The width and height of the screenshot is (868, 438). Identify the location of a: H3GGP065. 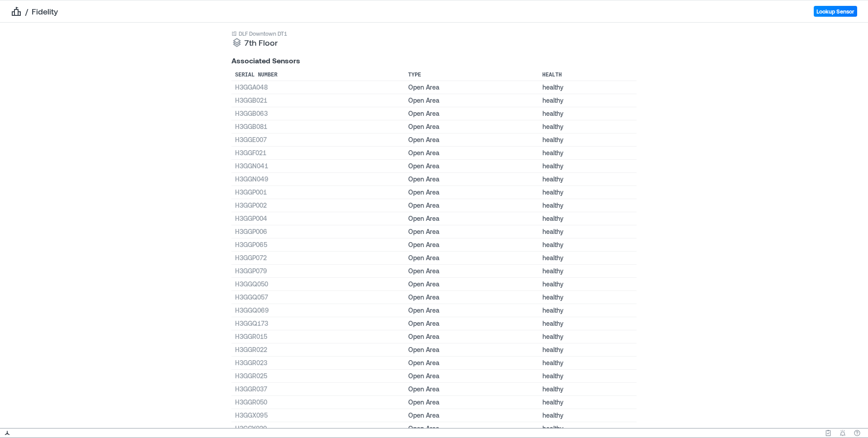
(251, 244).